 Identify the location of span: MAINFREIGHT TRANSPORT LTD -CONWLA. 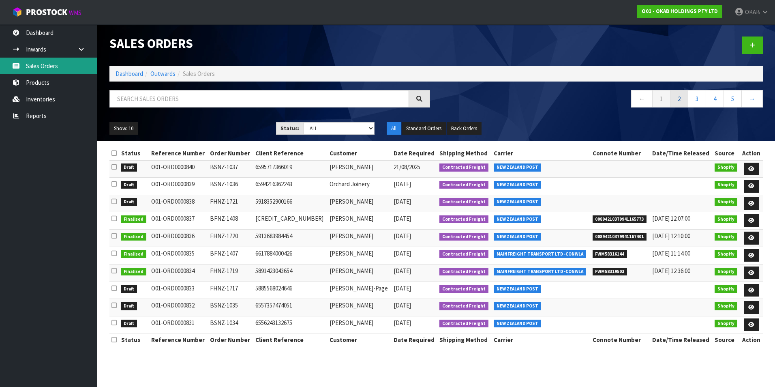
(540, 254).